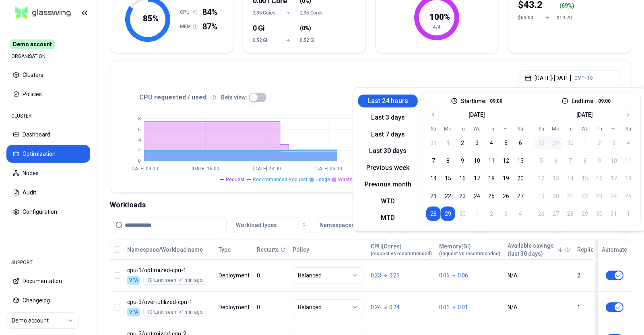  Describe the element at coordinates (388, 168) in the screenshot. I see `button: Previous week` at that location.